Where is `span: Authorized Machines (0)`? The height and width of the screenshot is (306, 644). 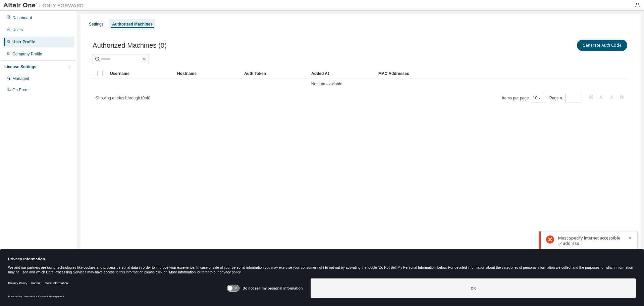 span: Authorized Machines (0) is located at coordinates (130, 45).